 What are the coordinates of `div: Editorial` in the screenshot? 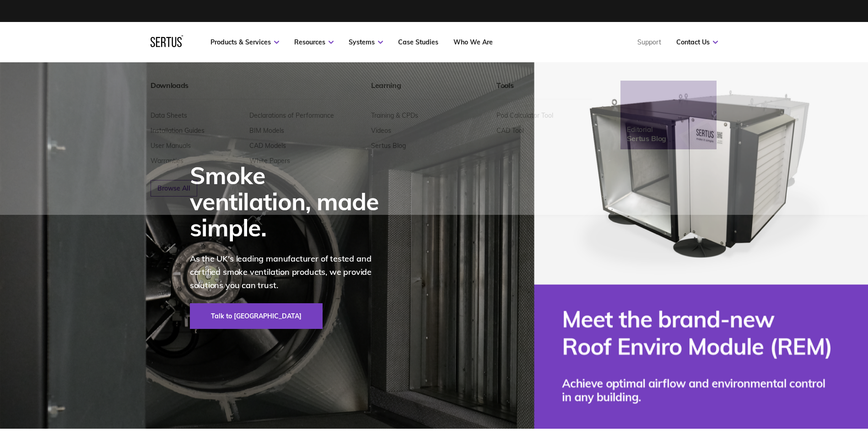 It's located at (647, 129).